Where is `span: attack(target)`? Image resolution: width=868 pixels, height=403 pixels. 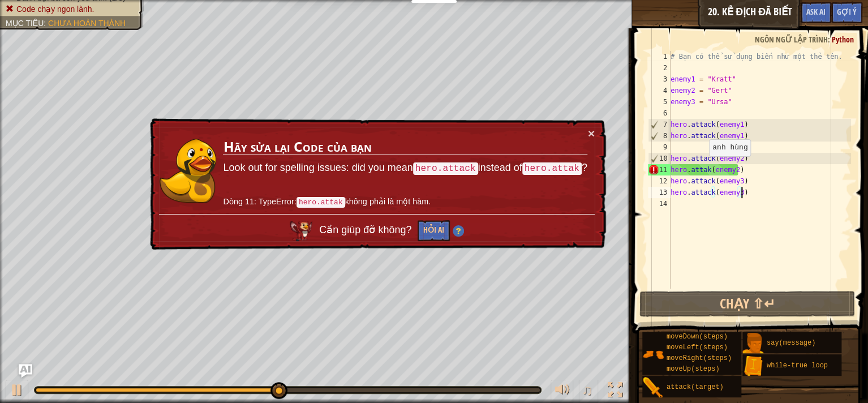 span: attack(target) is located at coordinates (695, 387).